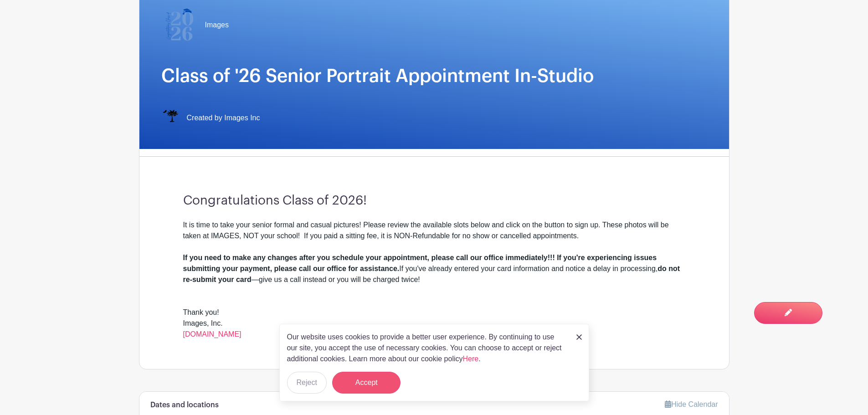  Describe the element at coordinates (307, 383) in the screenshot. I see `button: Reject` at that location.